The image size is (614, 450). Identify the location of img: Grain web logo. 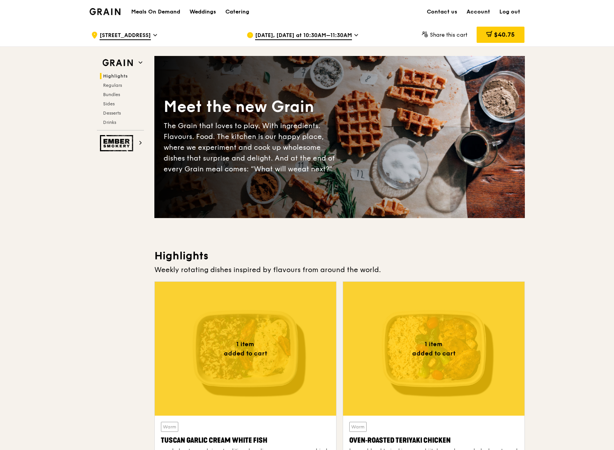
(118, 63).